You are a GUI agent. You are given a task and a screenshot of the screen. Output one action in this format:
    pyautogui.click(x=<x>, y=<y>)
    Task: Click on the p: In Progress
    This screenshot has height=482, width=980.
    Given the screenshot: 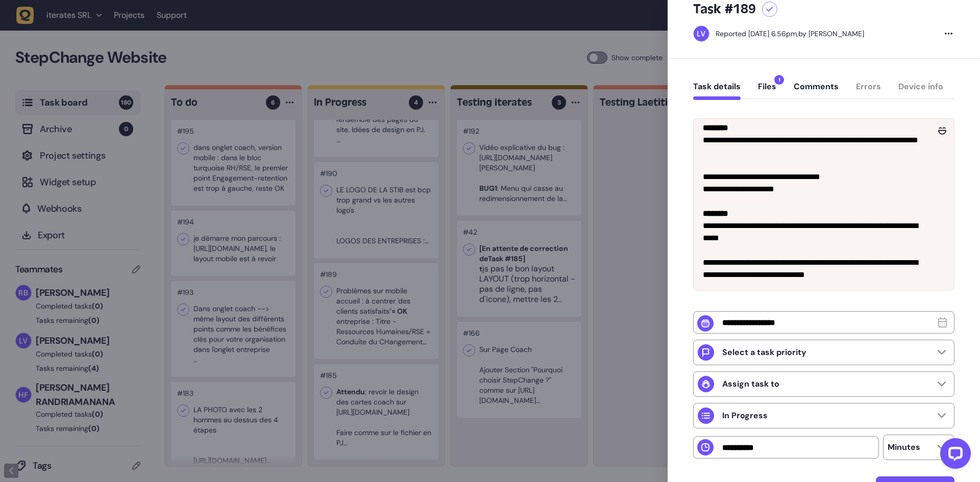 What is the action you would take?
    pyautogui.click(x=744, y=416)
    